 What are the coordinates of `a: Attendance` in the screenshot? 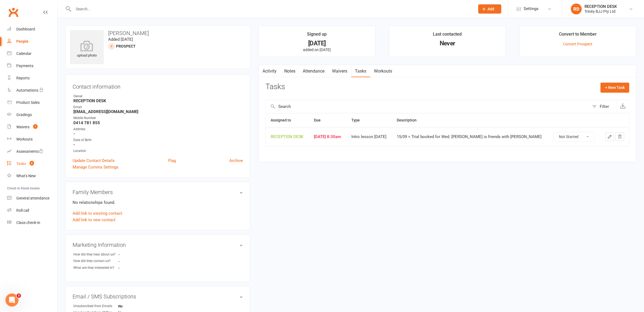 It's located at (314, 71).